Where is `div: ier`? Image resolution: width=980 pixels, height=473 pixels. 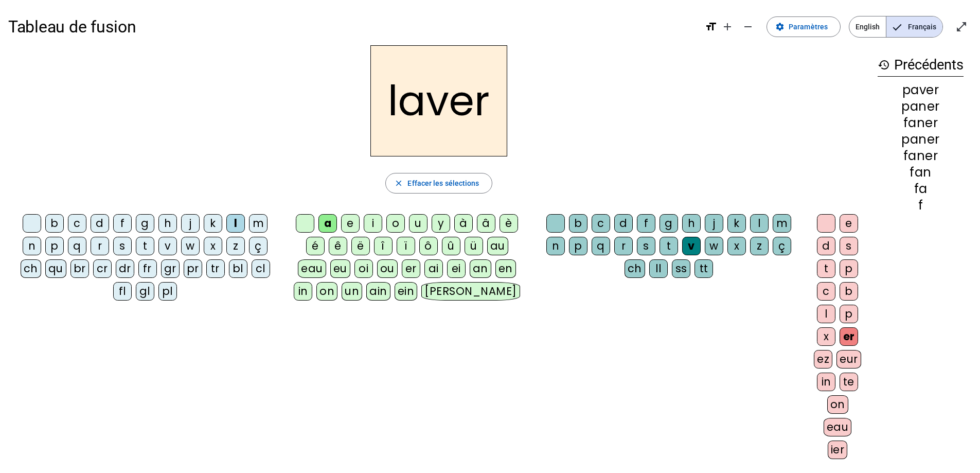
div: ier is located at coordinates (837, 449).